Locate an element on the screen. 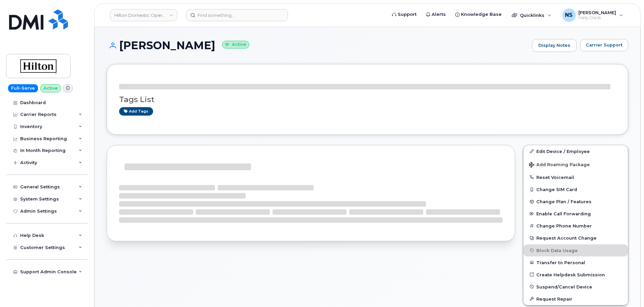 Image resolution: width=644 pixels, height=307 pixels. button: Transfer to Personal is located at coordinates (576, 262).